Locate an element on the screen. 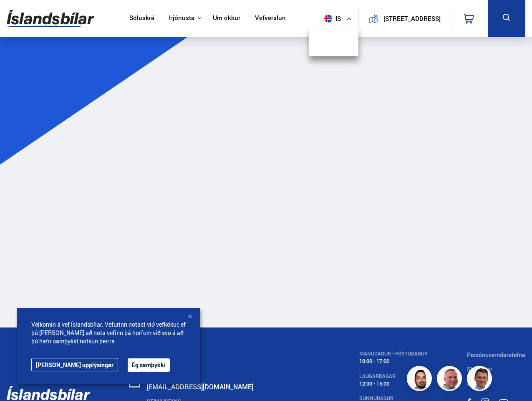 Image resolution: width=532 pixels, height=401 pixels. button: Þjónusta is located at coordinates (181, 18).